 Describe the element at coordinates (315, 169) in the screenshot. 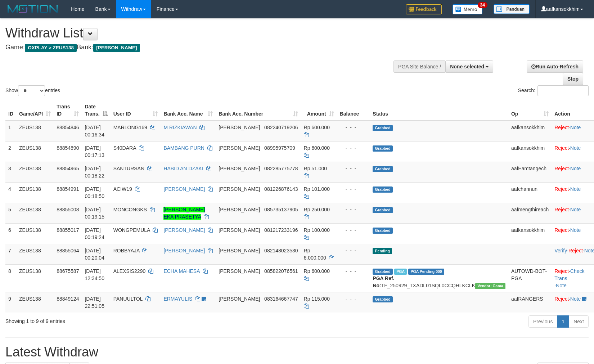

I see `span: Rp 51.000` at that location.